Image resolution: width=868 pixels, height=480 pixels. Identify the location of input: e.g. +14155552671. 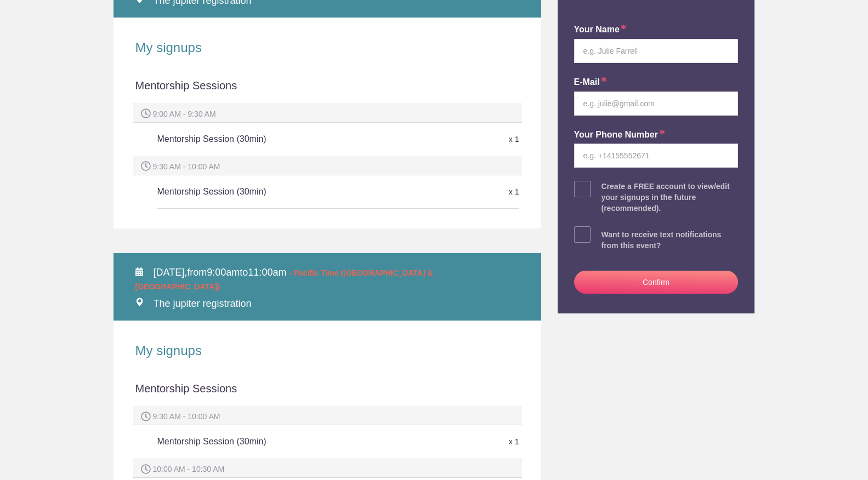
(656, 155).